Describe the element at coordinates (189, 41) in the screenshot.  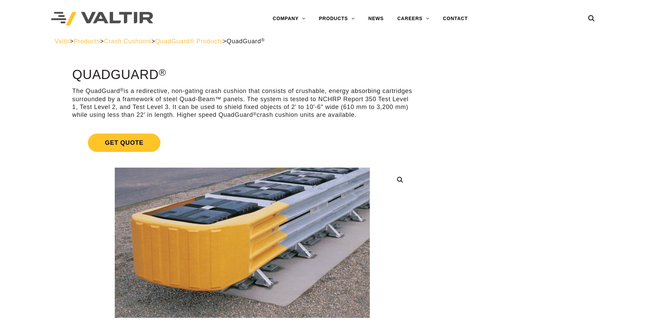
I see `a: QuadGuard® Products` at that location.